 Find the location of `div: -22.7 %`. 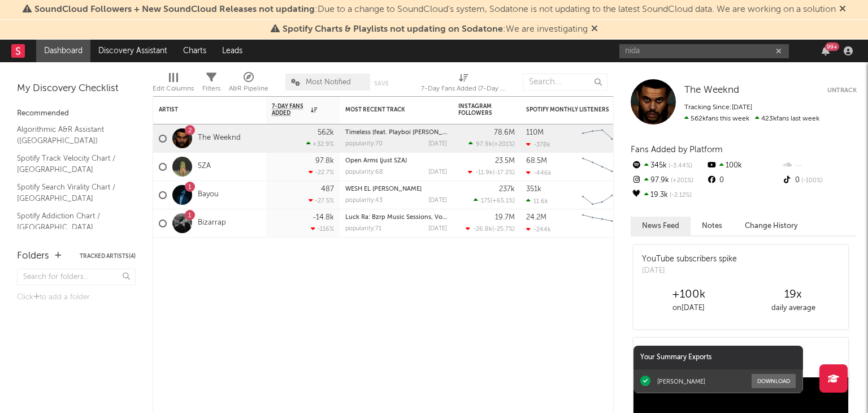

div: -22.7 % is located at coordinates (321, 172).